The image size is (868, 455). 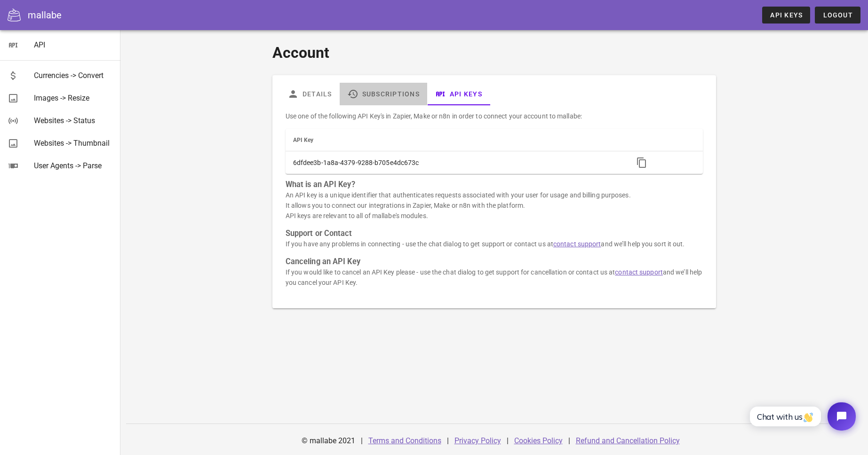 I want to click on h3: Canceling an API Key, so click(x=494, y=262).